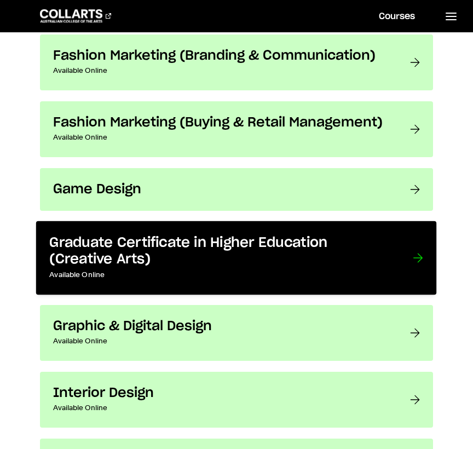 The height and width of the screenshot is (449, 473). Describe the element at coordinates (76, 16) in the screenshot. I see `div: Go to homepage` at that location.